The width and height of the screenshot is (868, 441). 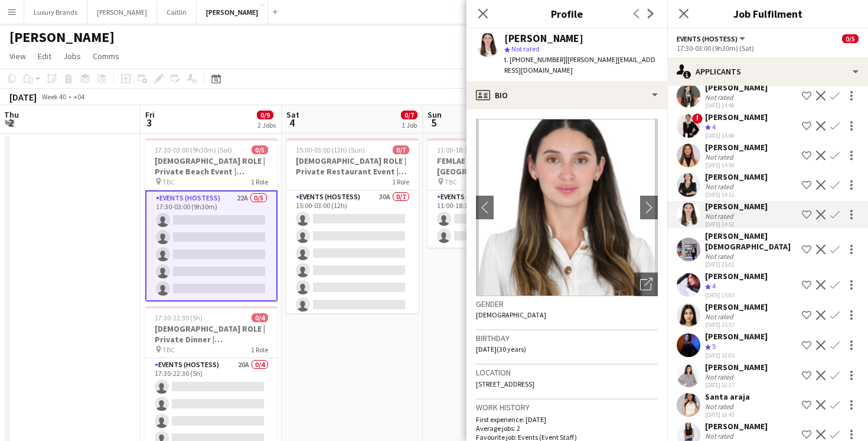 I want to click on div: 2 Jobs, so click(x=266, y=125).